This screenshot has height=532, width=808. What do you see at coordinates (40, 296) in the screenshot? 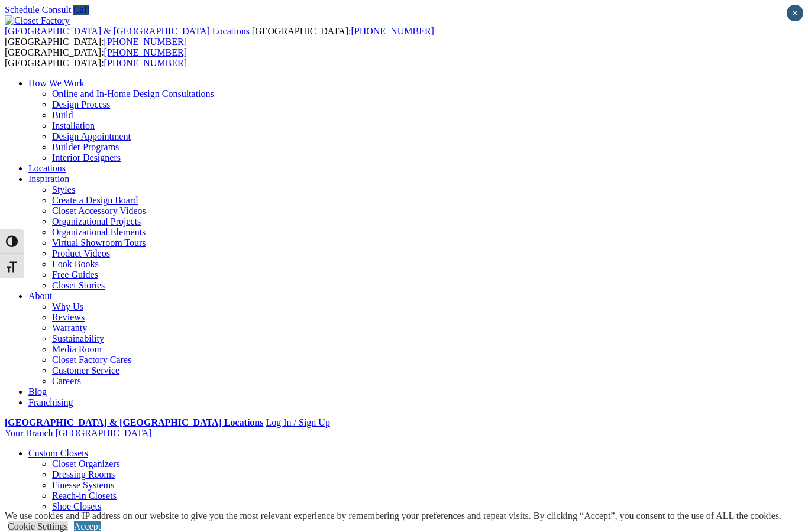
I see `a: About` at bounding box center [40, 296].